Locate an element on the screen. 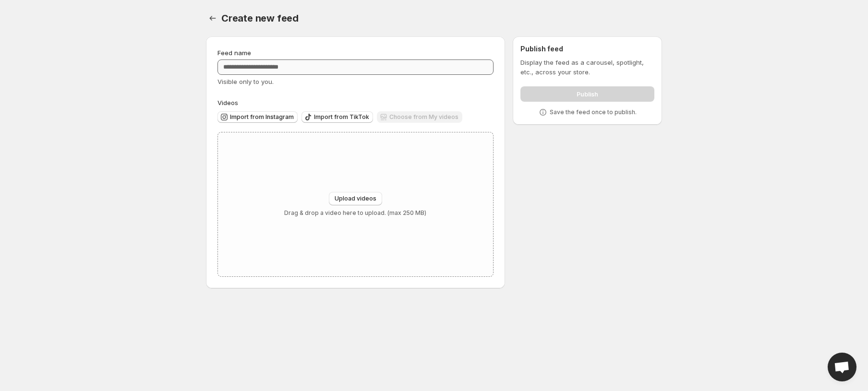 This screenshot has width=868, height=391. span: Upload videos is located at coordinates (356, 198).